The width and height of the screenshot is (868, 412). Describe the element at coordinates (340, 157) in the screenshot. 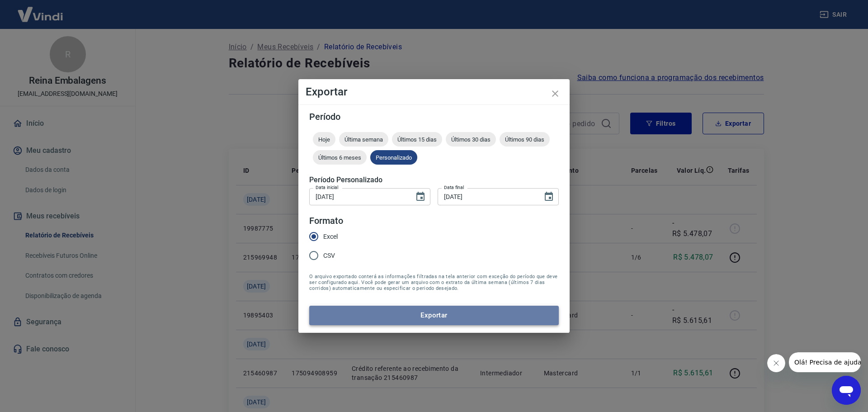

I see `span: Últimos 6 meses` at that location.